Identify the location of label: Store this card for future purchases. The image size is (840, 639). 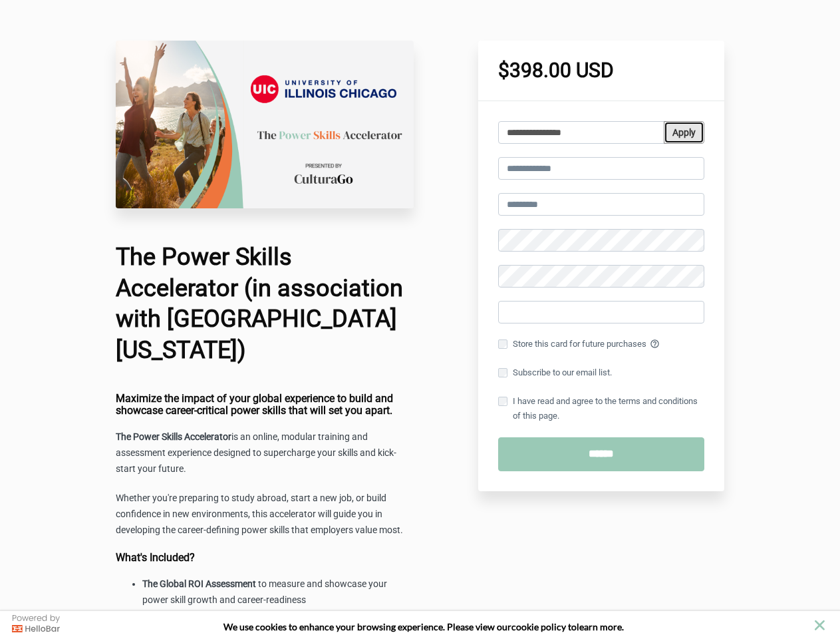
(602, 344).